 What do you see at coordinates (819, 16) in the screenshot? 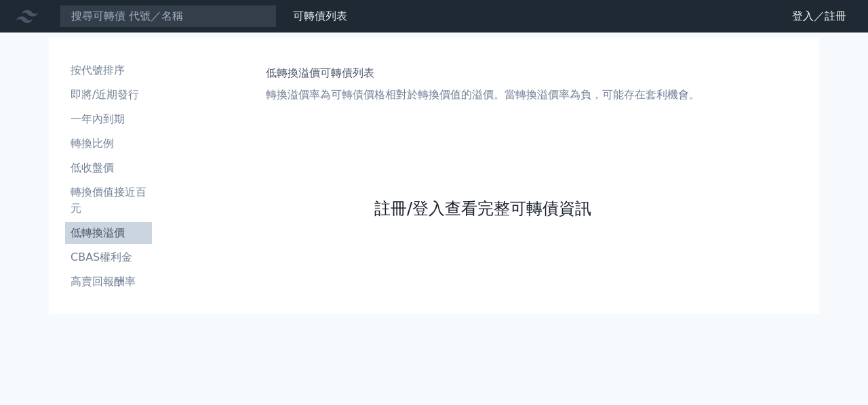
I see `a: 登入／註冊` at bounding box center [819, 16].